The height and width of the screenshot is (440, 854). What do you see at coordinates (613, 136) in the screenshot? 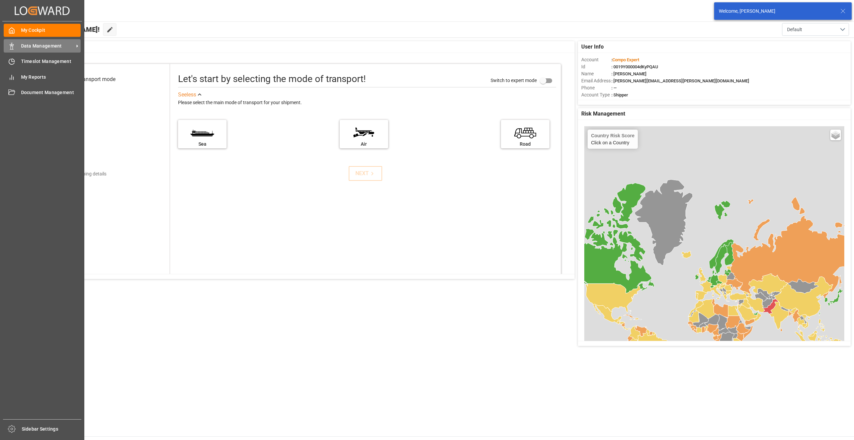
I see `h4: Country Risk Score` at bounding box center [613, 136].